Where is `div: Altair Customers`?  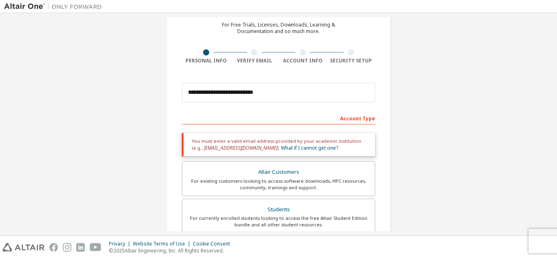 div: Altair Customers is located at coordinates (278, 172).